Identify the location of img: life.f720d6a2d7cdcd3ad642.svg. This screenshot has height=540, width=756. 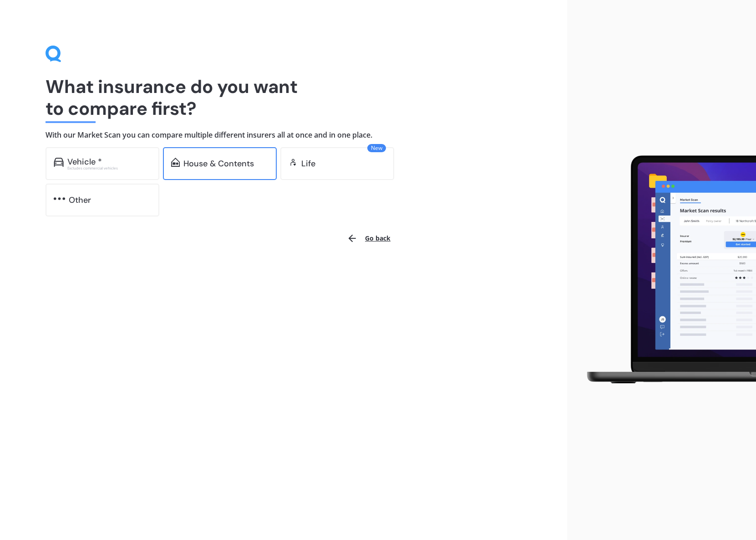
(293, 162).